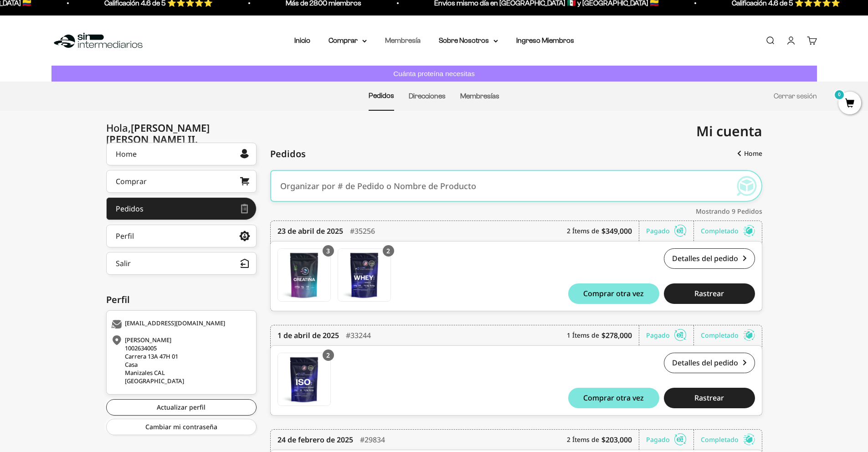  What do you see at coordinates (181, 133) in the screenshot?
I see `div: Hola,` at bounding box center [181, 133].